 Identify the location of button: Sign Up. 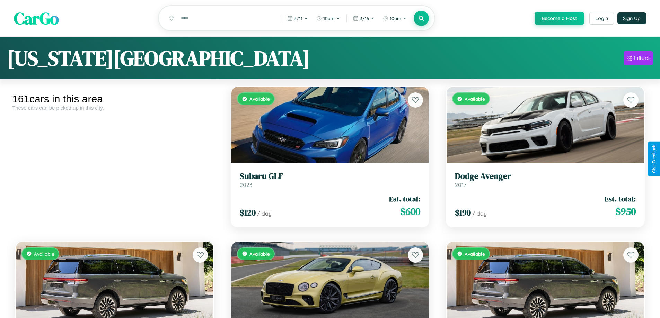
(631, 18).